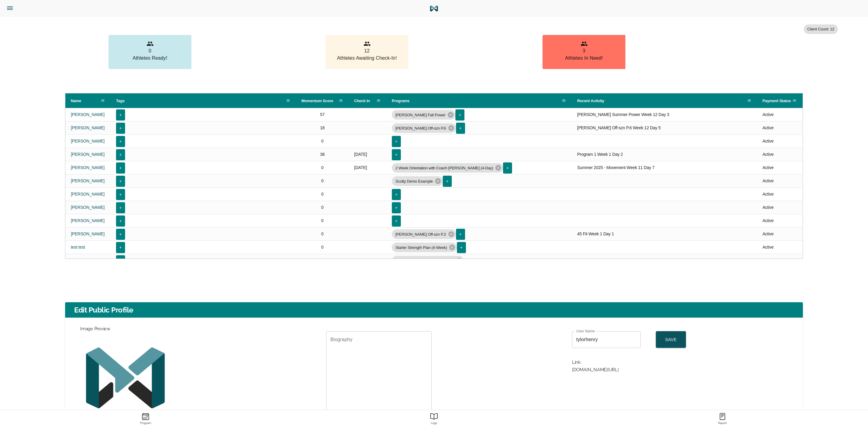  What do you see at coordinates (76, 101) in the screenshot?
I see `span: Name` at bounding box center [76, 101].